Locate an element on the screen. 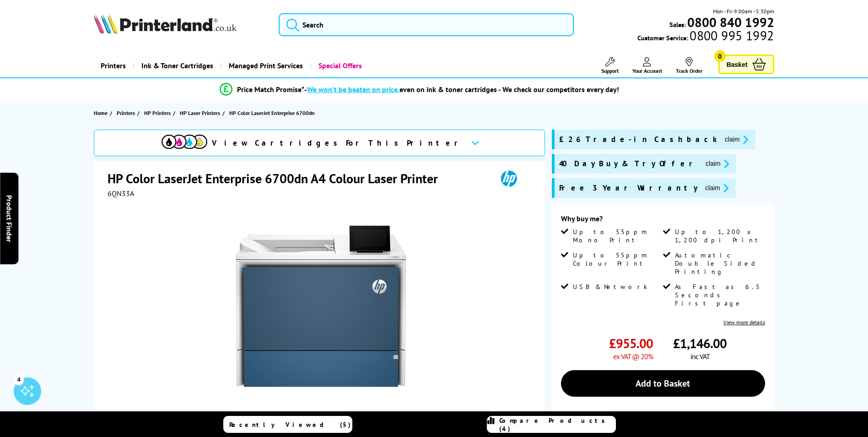 Image resolution: width=868 pixels, height=437 pixels. img: View Cartridges is located at coordinates (185, 141).